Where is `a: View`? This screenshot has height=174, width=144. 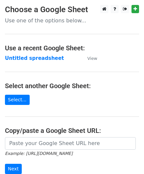
a: View is located at coordinates (89, 58).